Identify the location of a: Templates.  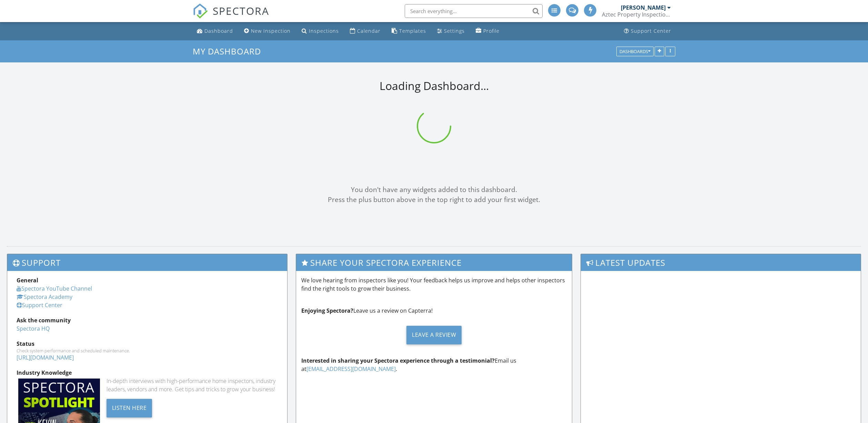
(409, 31).